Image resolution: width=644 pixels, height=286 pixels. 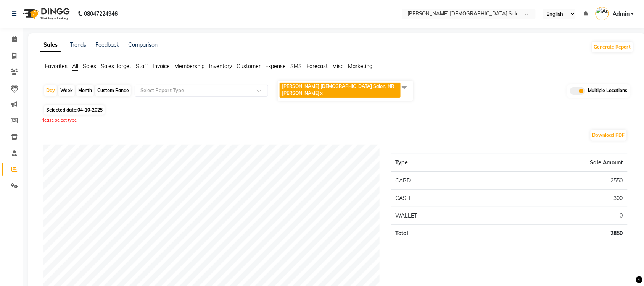 What do you see at coordinates (441, 180) in the screenshot?
I see `td: CARD` at bounding box center [441, 180].